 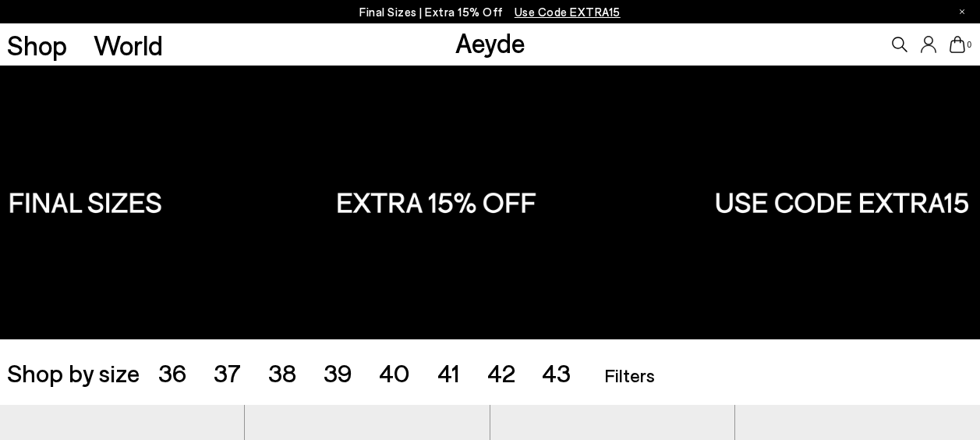 What do you see at coordinates (957, 45) in the screenshot?
I see `a: 0` at bounding box center [957, 45].